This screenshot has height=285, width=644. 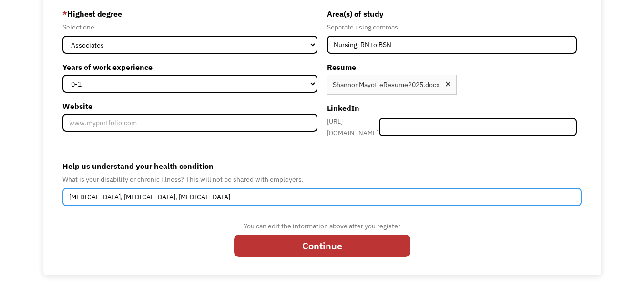 I want to click on label: Years of work experience, so click(x=190, y=67).